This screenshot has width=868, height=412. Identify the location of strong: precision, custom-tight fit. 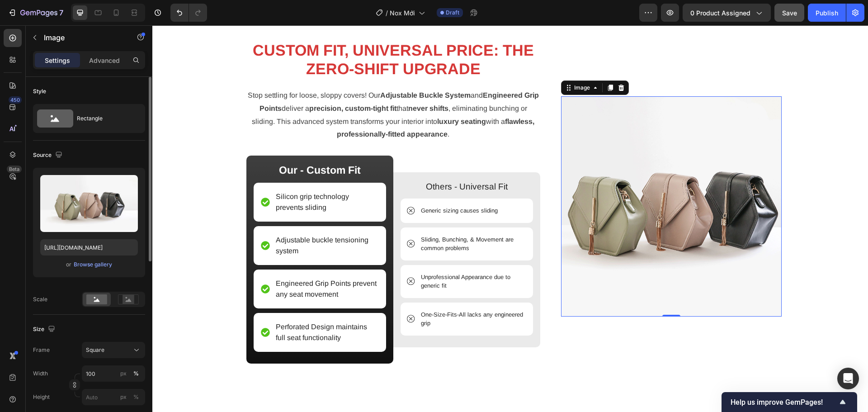
(201, 82).